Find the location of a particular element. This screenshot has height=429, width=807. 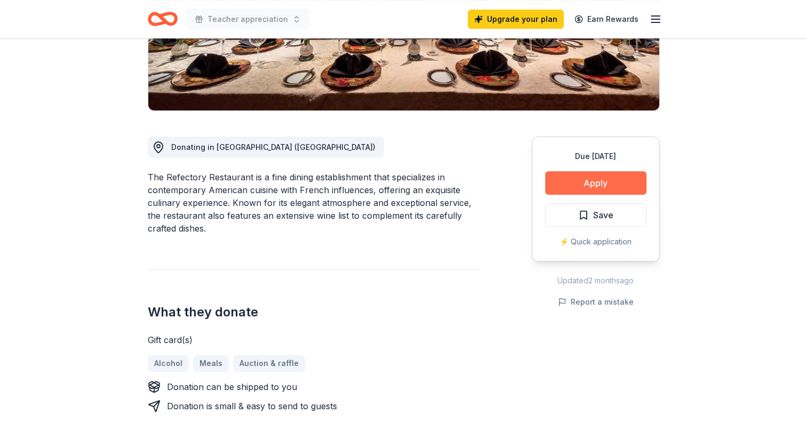

button: Save is located at coordinates (596, 215).